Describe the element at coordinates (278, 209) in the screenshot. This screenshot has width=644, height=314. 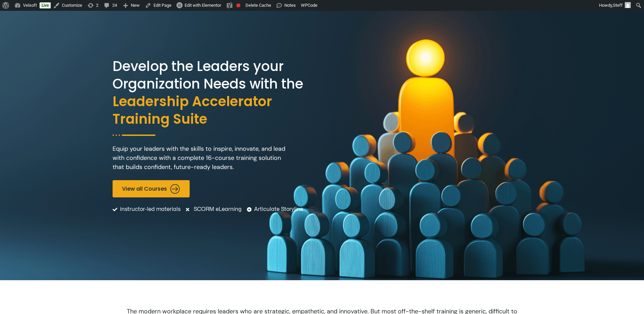
I see `span: Articulate Storyline` at that location.